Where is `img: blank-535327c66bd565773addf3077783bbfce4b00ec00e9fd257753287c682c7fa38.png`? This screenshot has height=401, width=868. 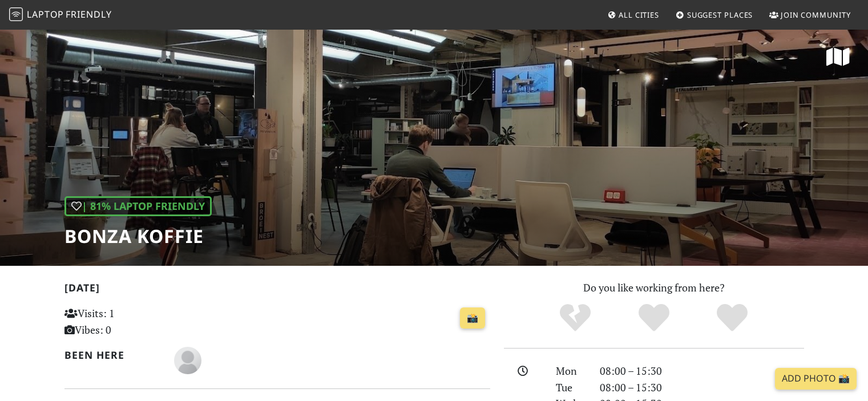 img: blank-535327c66bd565773addf3077783bbfce4b00ec00e9fd257753287c682c7fa38.png is located at coordinates (188, 360).